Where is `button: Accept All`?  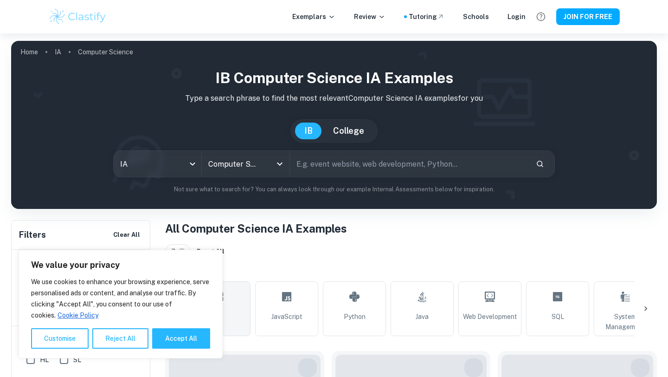
button: Accept All is located at coordinates (181, 338).